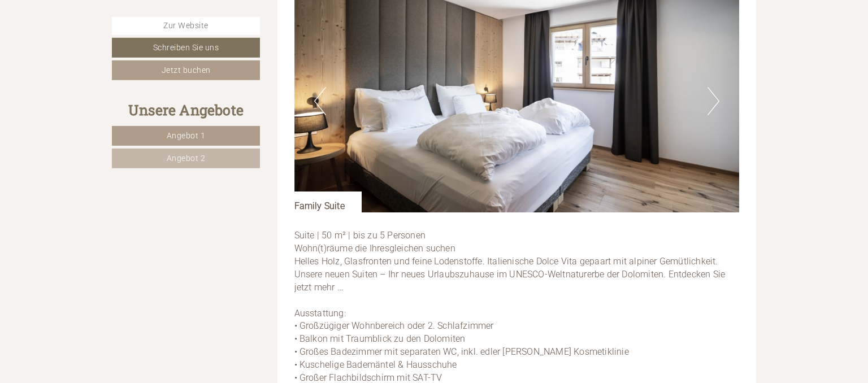 This screenshot has width=868, height=383. I want to click on small: 21:49, so click(100, 59).